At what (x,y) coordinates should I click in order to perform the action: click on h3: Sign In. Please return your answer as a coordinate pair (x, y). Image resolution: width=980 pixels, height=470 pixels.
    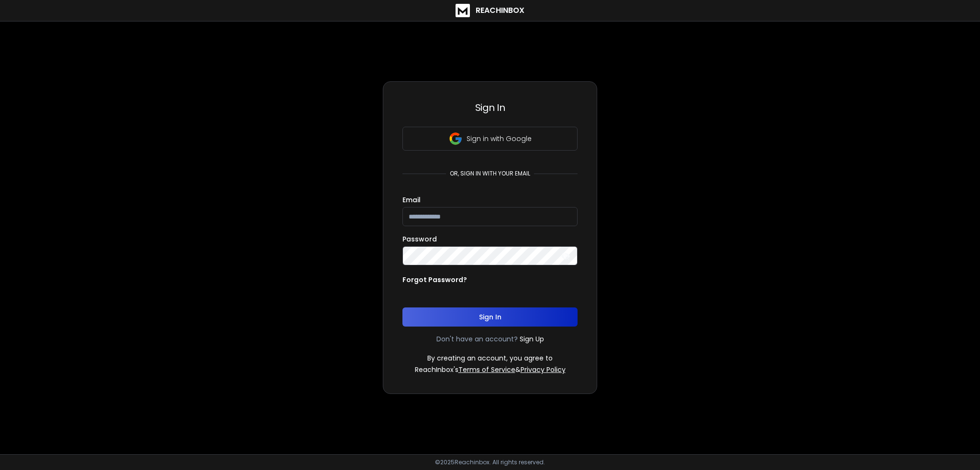
    Looking at the image, I should click on (490, 108).